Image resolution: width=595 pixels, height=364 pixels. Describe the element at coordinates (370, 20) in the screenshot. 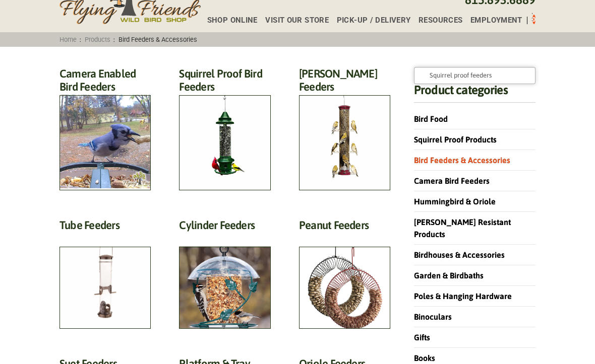

I see `a: Pick-up / Delivery` at that location.